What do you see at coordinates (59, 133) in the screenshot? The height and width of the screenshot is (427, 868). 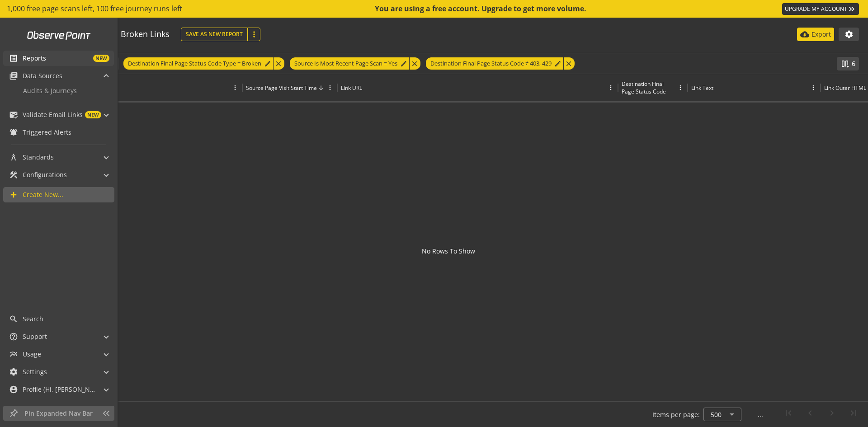 I see `a: Triggered Alerts` at bounding box center [59, 133].